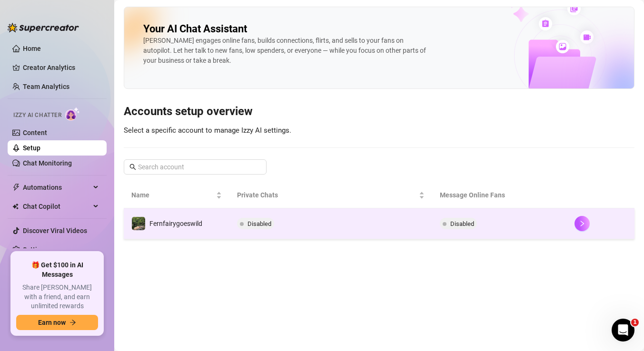 This screenshot has width=644, height=351. Describe the element at coordinates (57, 188) in the screenshot. I see `span: Automations` at that location.